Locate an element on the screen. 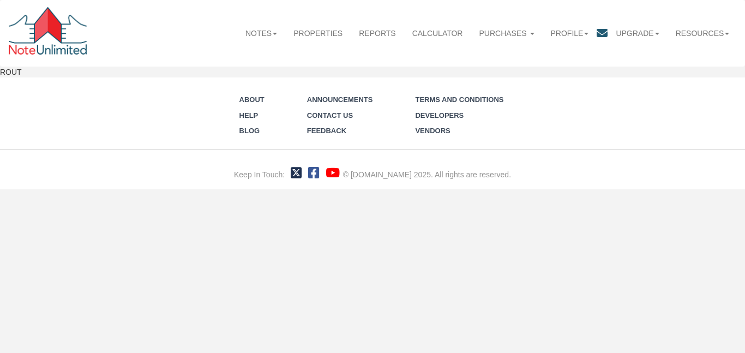 The width and height of the screenshot is (745, 353). a: Notes is located at coordinates (261, 33).